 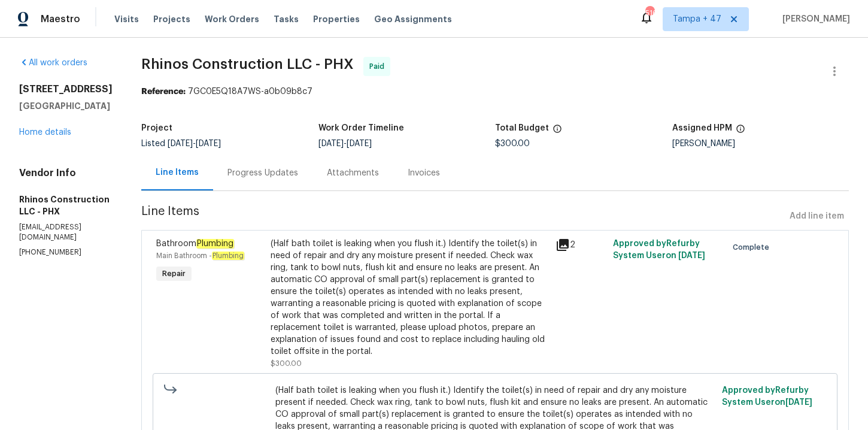 I want to click on div: (Half bath toilet is leaking when you flush it.) Identify the toilet(s) in need of repair and dry..., so click(x=409, y=297).